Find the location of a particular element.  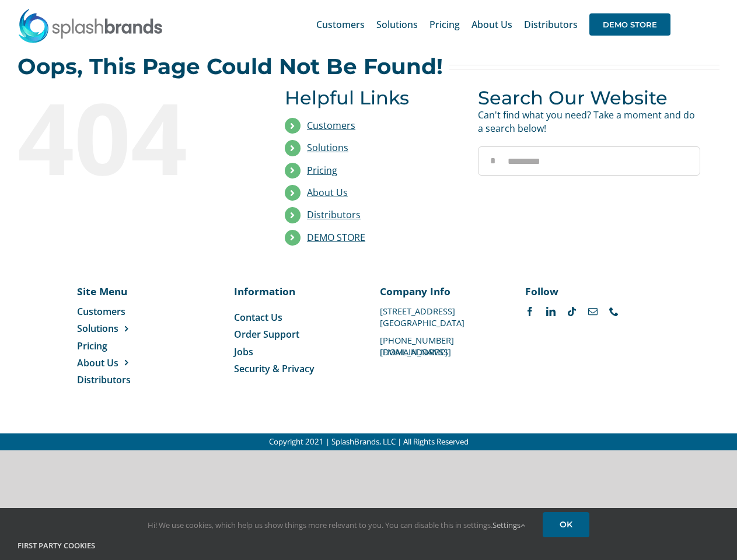

p: Site Menu is located at coordinates (116, 292).